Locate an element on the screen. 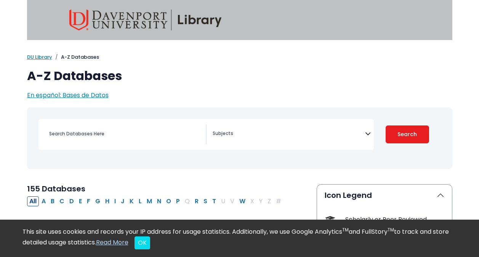 Image resolution: width=479 pixels, height=257 pixels. button: All is located at coordinates (33, 201).